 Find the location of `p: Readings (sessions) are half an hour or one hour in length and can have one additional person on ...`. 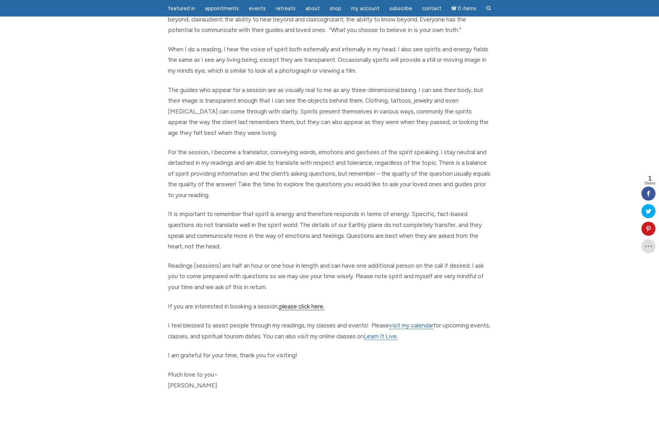

p: Readings (sessions) are half an hour or one hour in length and can have one additional person on ... is located at coordinates (330, 277).